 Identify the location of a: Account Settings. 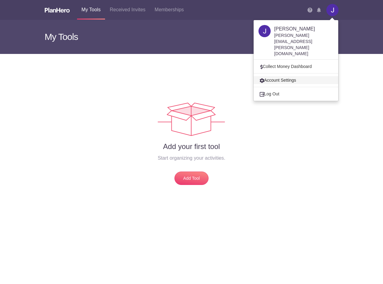
(296, 80).